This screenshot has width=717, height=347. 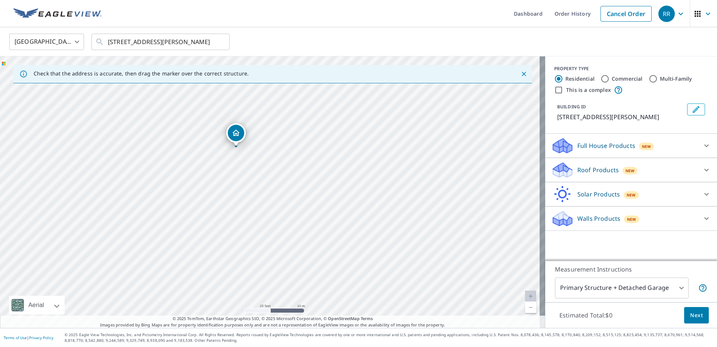 I want to click on a: Terms, so click(x=367, y=318).